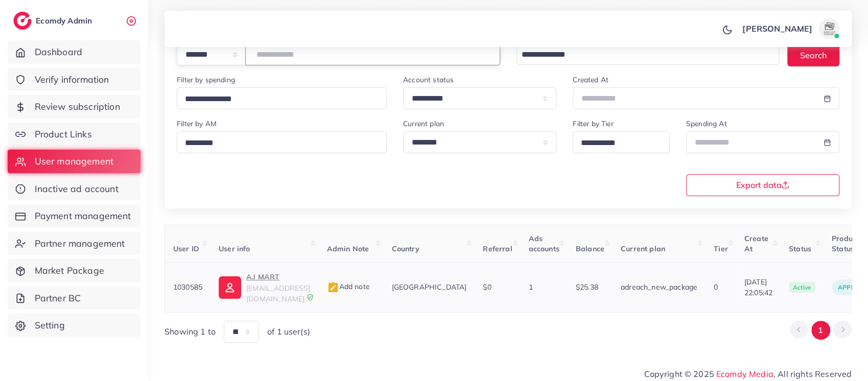 The width and height of the screenshot is (868, 381). I want to click on span: Review subscription, so click(77, 107).